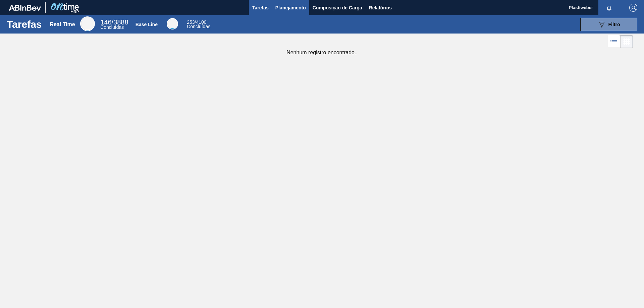  What do you see at coordinates (609, 24) in the screenshot?
I see `button: Filtro` at bounding box center [609, 24].